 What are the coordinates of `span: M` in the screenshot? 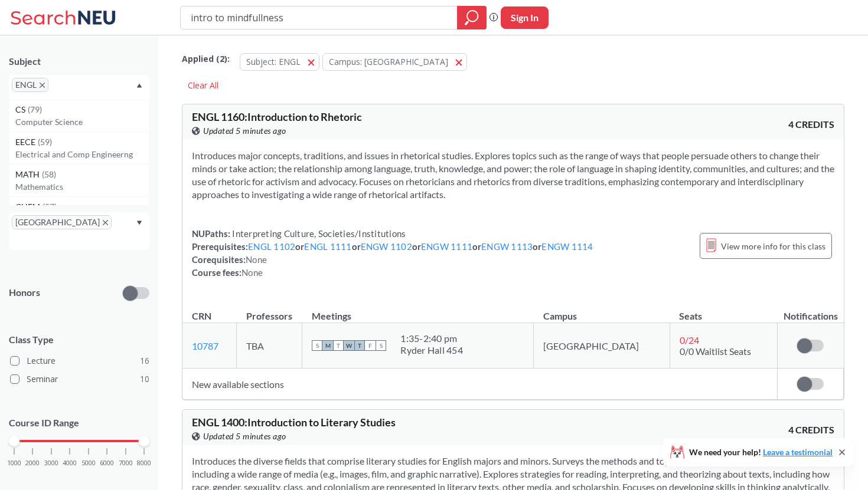 It's located at (328, 346).